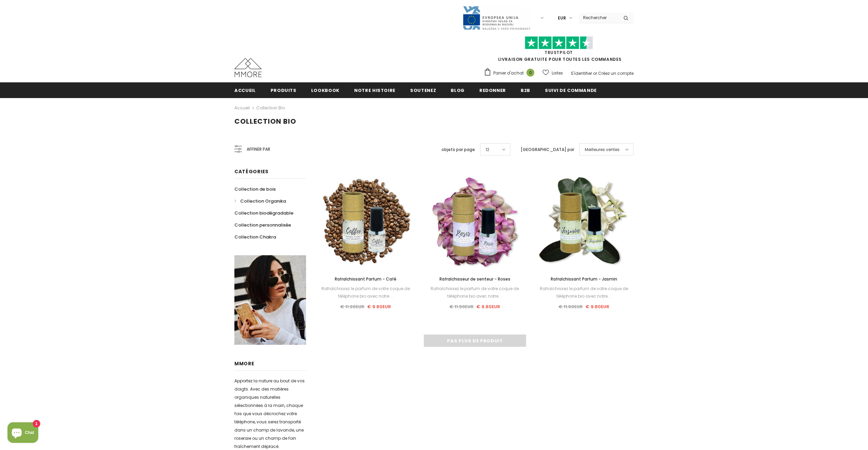 The height and width of the screenshot is (450, 868). I want to click on a: Redonner, so click(493, 90).